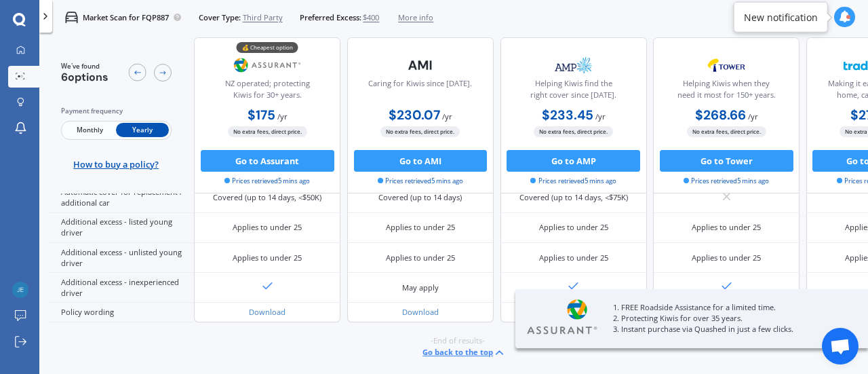 The width and height of the screenshot is (868, 374). What do you see at coordinates (121, 228) in the screenshot?
I see `div: Additional excess - listed young driver` at bounding box center [121, 228].